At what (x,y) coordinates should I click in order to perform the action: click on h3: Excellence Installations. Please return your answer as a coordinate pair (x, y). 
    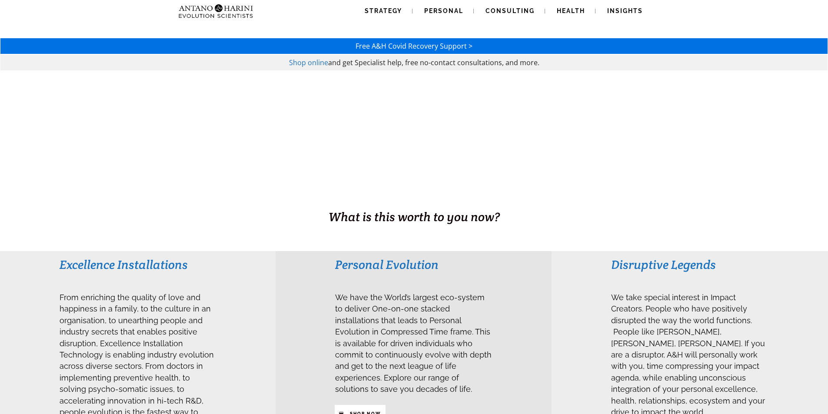
    Looking at the image, I should click on (138, 265).